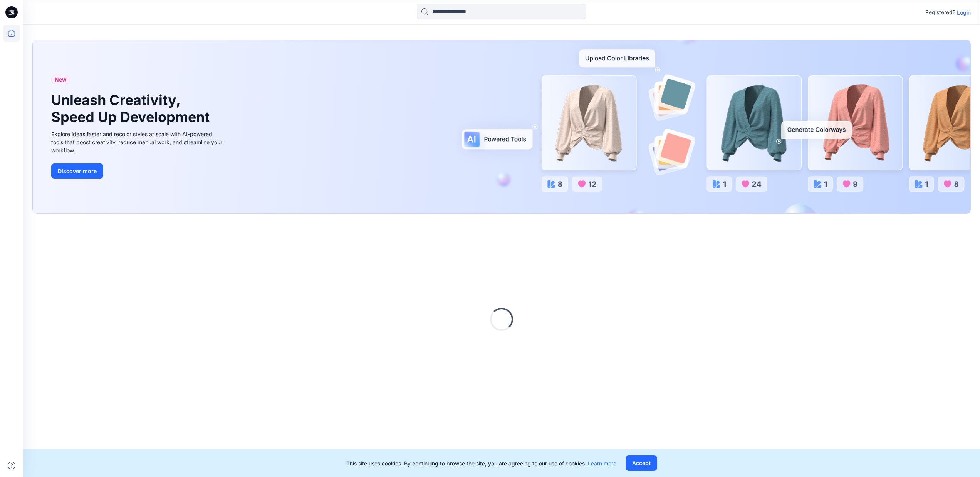 Image resolution: width=980 pixels, height=477 pixels. I want to click on div: Explore ideas faster and recolor styles at scale with AI-powered tools that boost creativity, red..., so click(138, 142).